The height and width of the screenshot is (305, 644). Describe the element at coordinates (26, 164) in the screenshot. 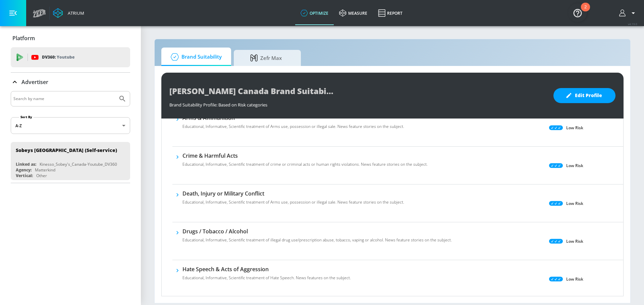

I see `div: Linked as:` at that location.